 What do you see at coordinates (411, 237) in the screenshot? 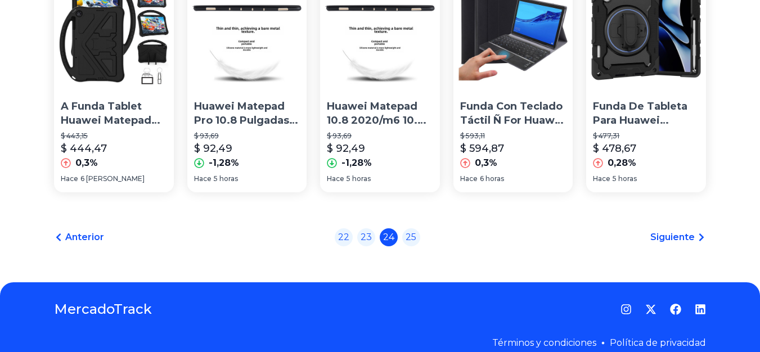
I see `a: 25` at bounding box center [411, 237].